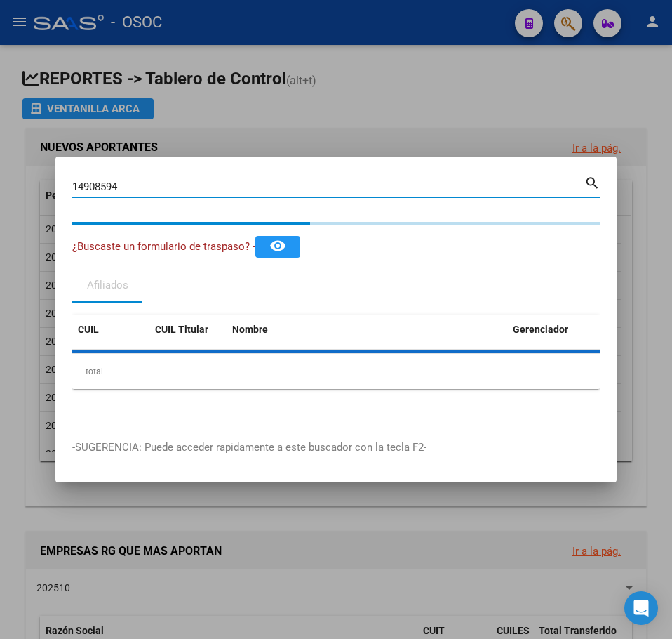  What do you see at coordinates (182, 329) in the screenshot?
I see `span: CUIL Titular` at bounding box center [182, 329].